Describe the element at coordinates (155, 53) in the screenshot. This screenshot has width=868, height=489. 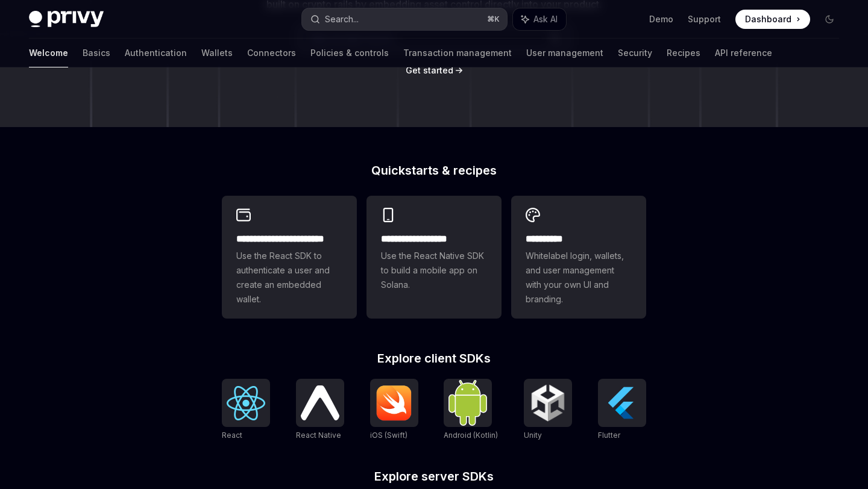
I see `a: Authentication` at that location.